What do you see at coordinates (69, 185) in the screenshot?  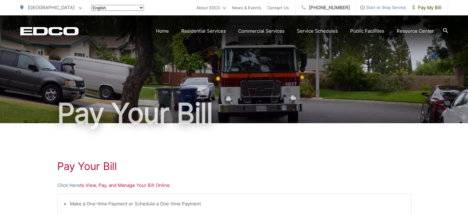 I see `a: Click Here` at bounding box center [69, 185].